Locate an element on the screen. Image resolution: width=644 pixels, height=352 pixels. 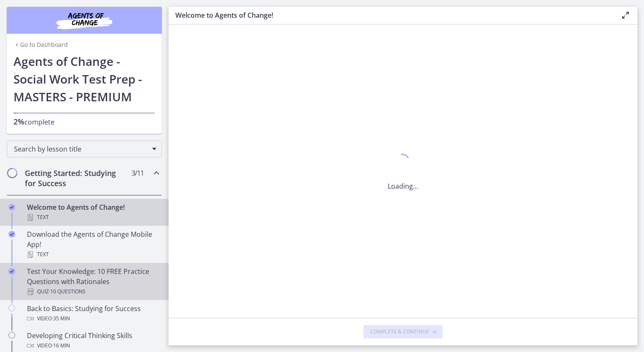
span: · 16 min is located at coordinates (61, 345).